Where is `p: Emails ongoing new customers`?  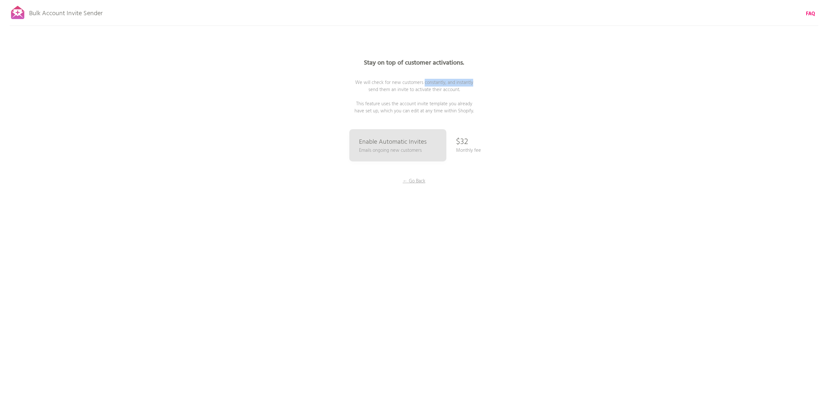
p: Emails ongoing new customers is located at coordinates (390, 151).